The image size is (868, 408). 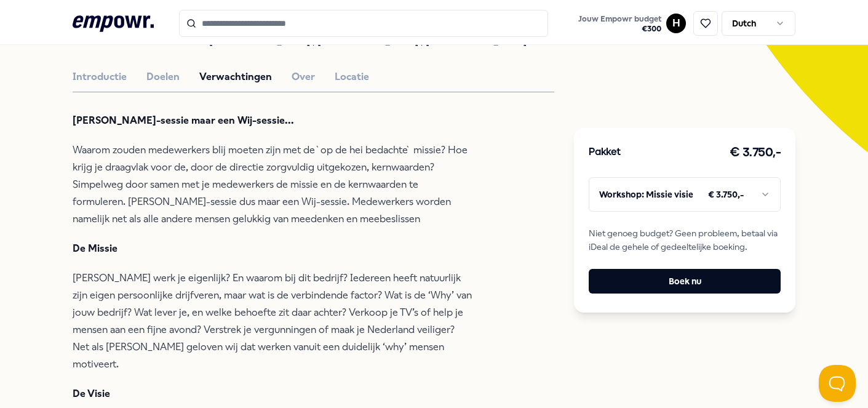 What do you see at coordinates (619, 29) in the screenshot?
I see `span: € 300` at bounding box center [619, 29].